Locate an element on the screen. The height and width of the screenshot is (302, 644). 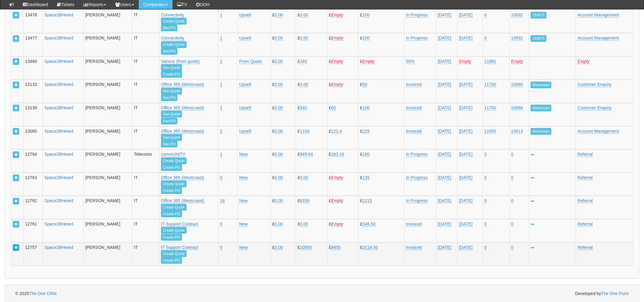
a: 160 is located at coordinates (366, 154).